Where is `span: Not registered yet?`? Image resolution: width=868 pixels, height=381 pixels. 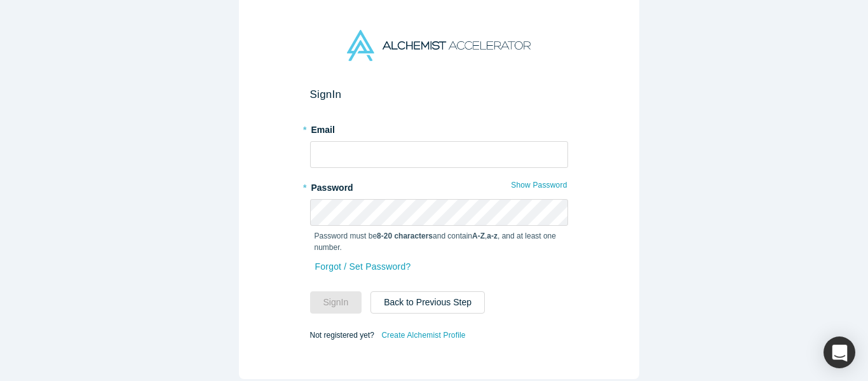
span: Not registered yet? is located at coordinates (342, 334).